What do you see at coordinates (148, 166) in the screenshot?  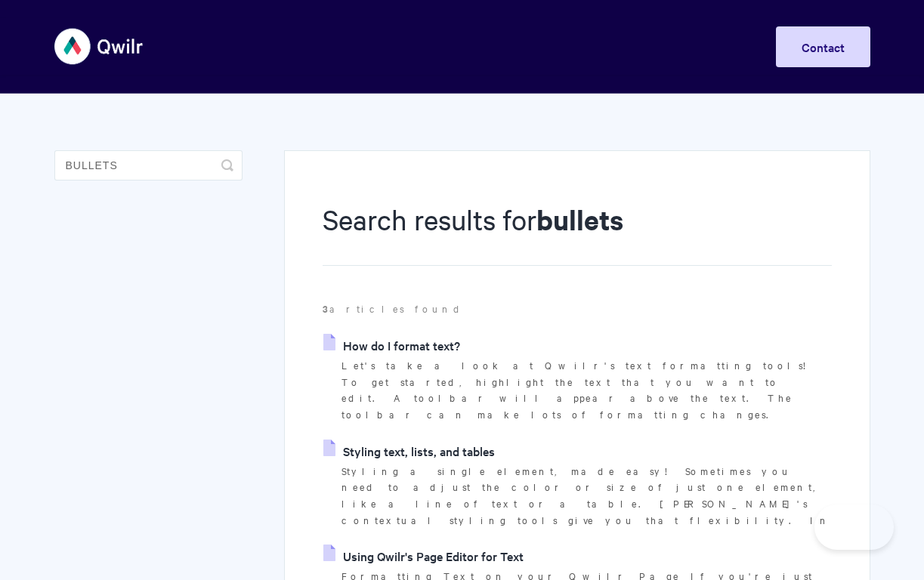 I see `input: Search` at bounding box center [148, 166].